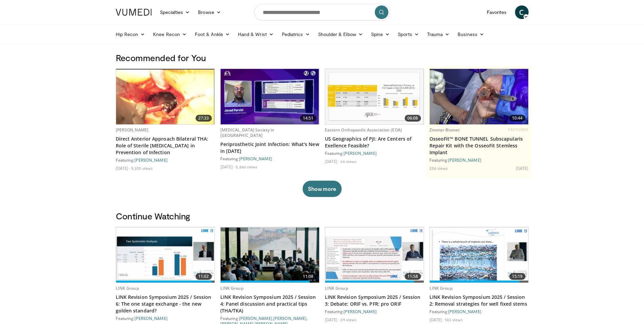 The height and width of the screenshot is (324, 644). Describe the element at coordinates (479, 97) in the screenshot. I see `img: 2f1af013-60dc-4d4f-a945-c3496bd90c6e.620x360_q85_upscale.jpg` at that location.